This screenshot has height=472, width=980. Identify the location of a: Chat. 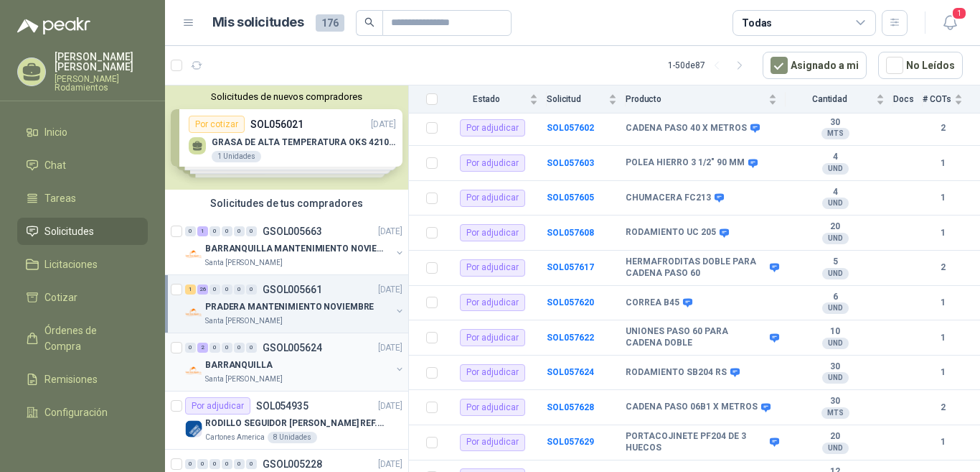
(83, 165).